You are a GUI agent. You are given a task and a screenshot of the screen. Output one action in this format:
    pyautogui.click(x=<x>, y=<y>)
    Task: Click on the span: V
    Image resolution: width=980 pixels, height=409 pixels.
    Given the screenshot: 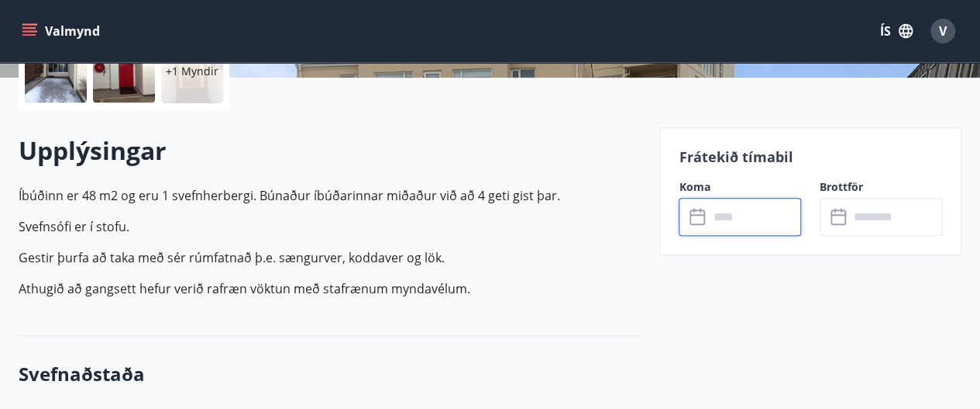 What is the action you would take?
    pyautogui.click(x=943, y=31)
    